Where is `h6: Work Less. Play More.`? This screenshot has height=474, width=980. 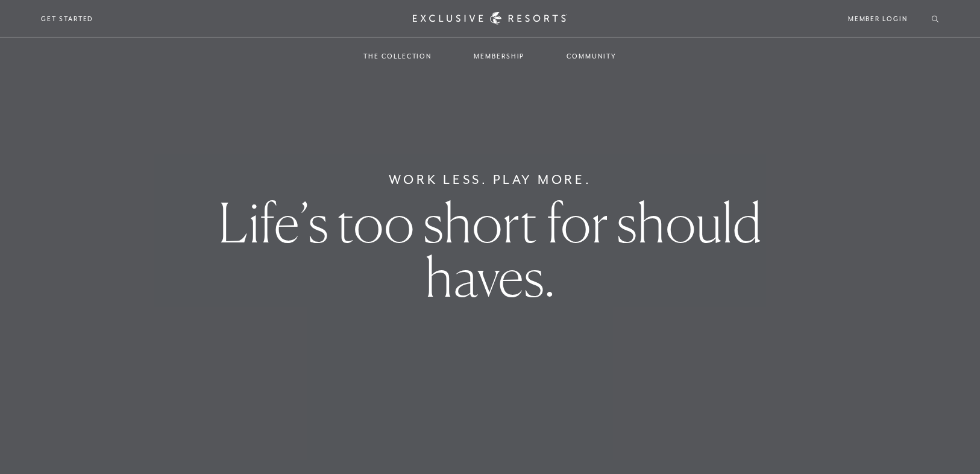
h6: Work Less. Play More. is located at coordinates (490, 179).